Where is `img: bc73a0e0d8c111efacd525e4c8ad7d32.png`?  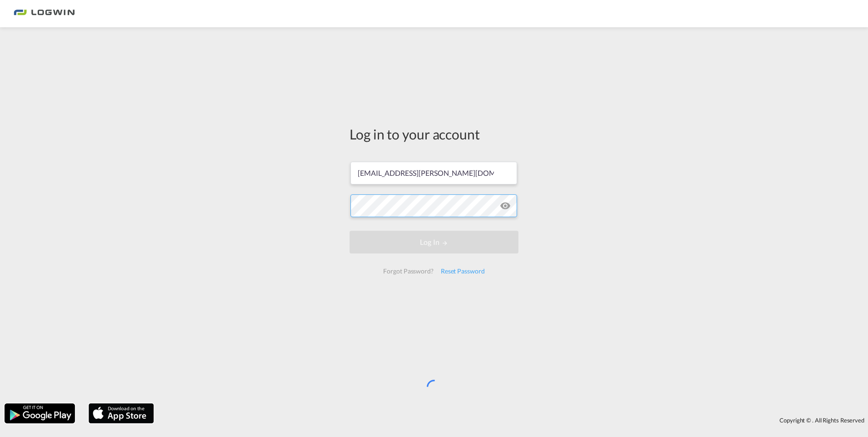
img: bc73a0e0d8c111efacd525e4c8ad7d32.png is located at coordinates (44, 13).